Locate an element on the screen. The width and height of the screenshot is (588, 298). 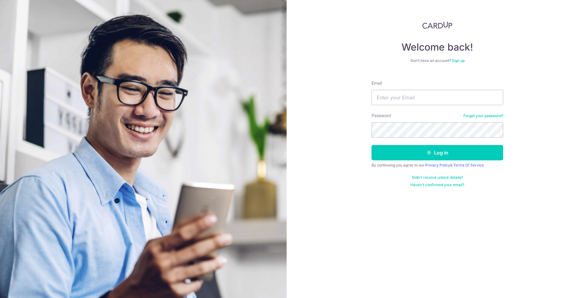
a: Sign up is located at coordinates (458, 60).